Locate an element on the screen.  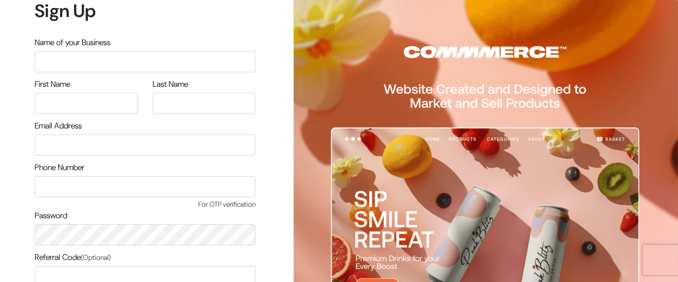
label: First Name is located at coordinates (52, 84).